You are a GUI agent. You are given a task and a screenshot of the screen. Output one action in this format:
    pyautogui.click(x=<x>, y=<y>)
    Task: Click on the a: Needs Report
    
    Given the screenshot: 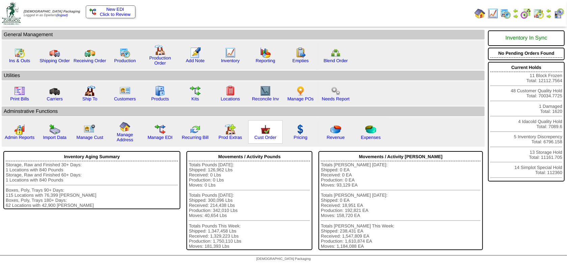 What is the action you would take?
    pyautogui.click(x=336, y=99)
    